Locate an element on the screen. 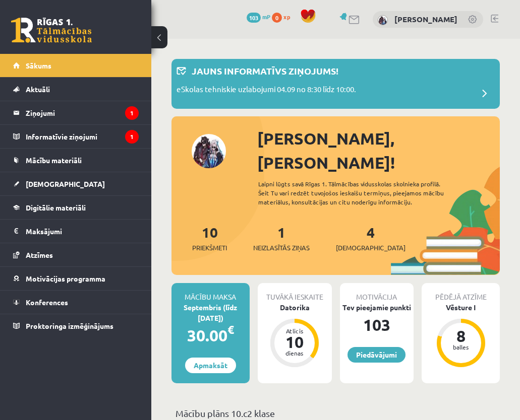 Image resolution: width=520 pixels, height=420 pixels. div: Pēdējā atzīme is located at coordinates (460, 293).